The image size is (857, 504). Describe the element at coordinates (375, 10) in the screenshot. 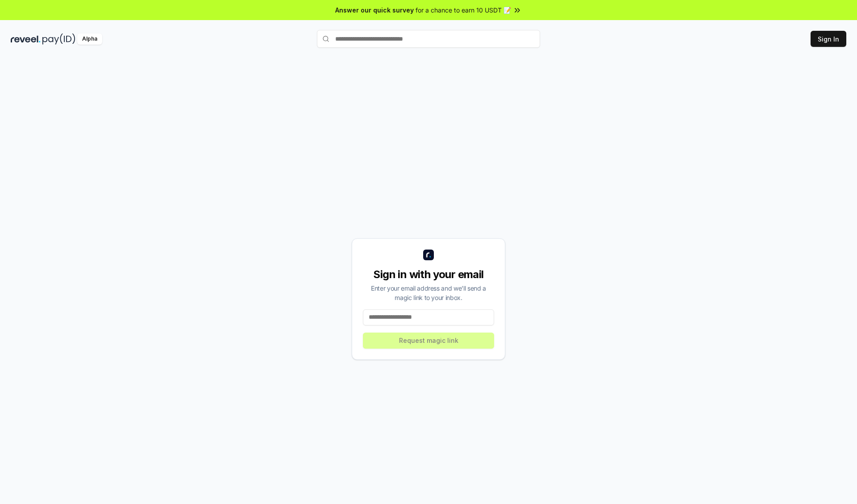

I see `span: Answer our quick survey` at that location.